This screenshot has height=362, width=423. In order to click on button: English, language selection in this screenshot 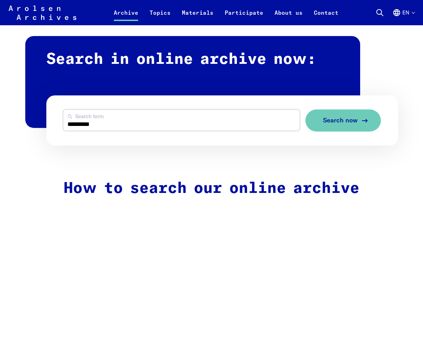, I will do `click(403, 17)`.